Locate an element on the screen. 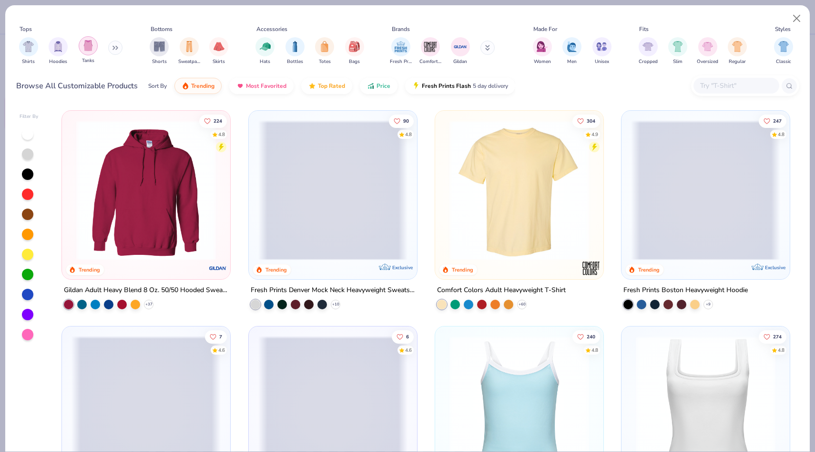  span: + 9 is located at coordinates (709, 304).